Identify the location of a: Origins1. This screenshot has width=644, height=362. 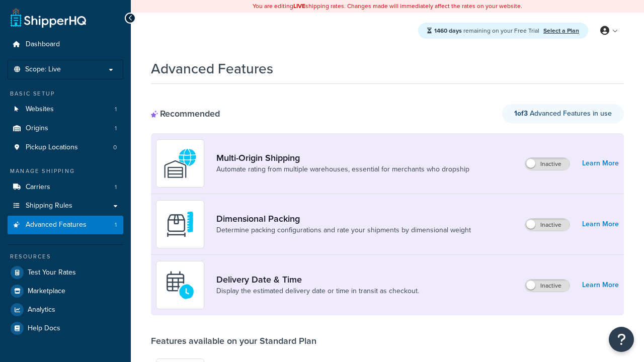
(65, 128).